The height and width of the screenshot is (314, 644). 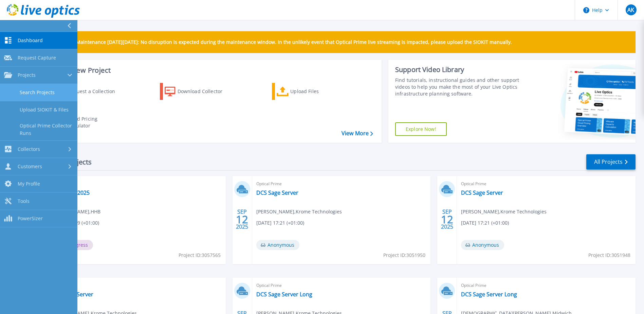 I want to click on span: Dashboard, so click(x=30, y=41).